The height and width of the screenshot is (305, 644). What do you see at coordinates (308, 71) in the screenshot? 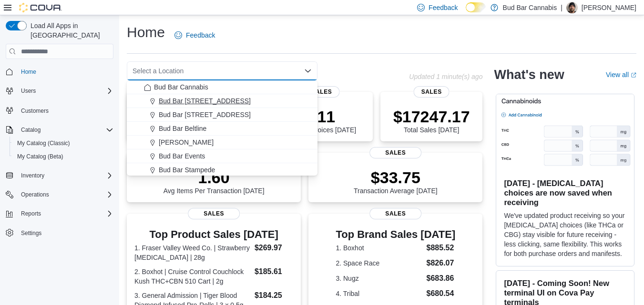
I see `button: Close list of options` at bounding box center [308, 71].